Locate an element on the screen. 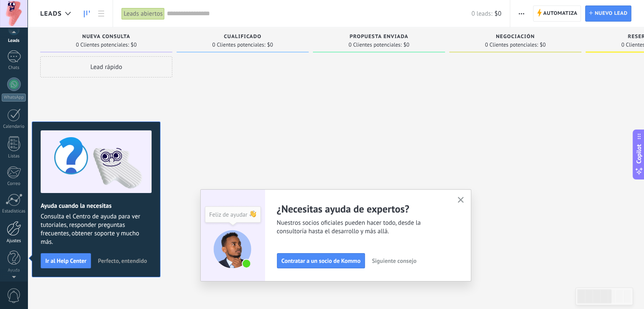 The height and width of the screenshot is (309, 644). div: Estadísticas is located at coordinates (14, 211).